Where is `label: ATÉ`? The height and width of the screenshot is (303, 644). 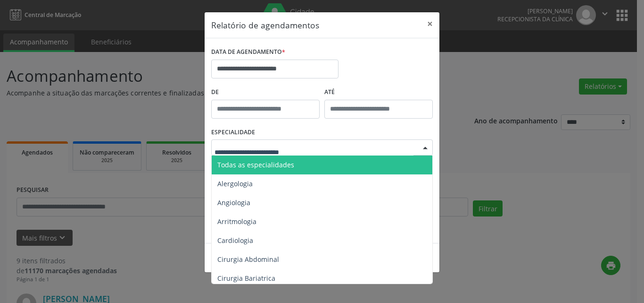 label: ATÉ is located at coordinates (379, 92).